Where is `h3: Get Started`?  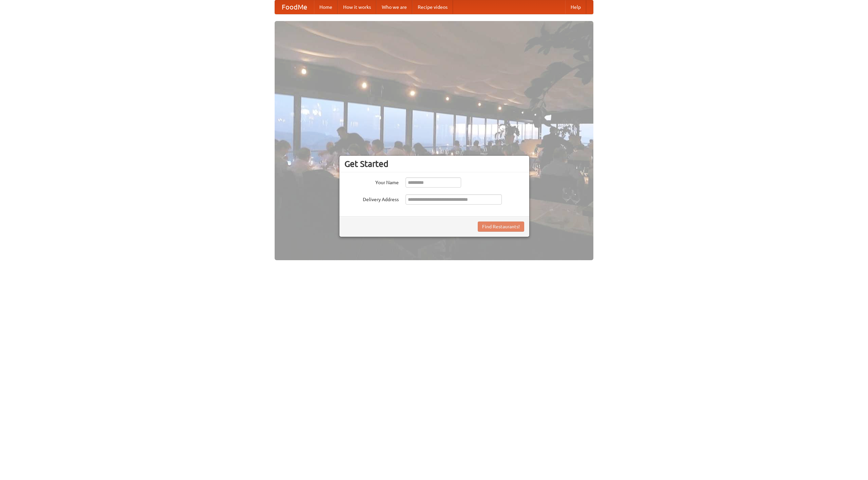
h3: Get Started is located at coordinates (434, 164).